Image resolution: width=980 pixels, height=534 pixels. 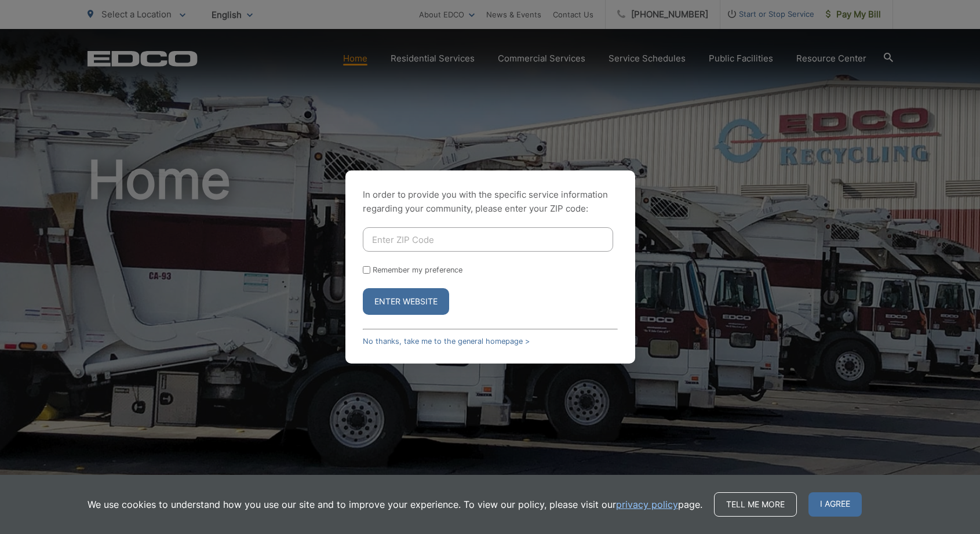 I want to click on p: In order to provide you with the specific service information regarding your community, please en..., so click(x=491, y=202).